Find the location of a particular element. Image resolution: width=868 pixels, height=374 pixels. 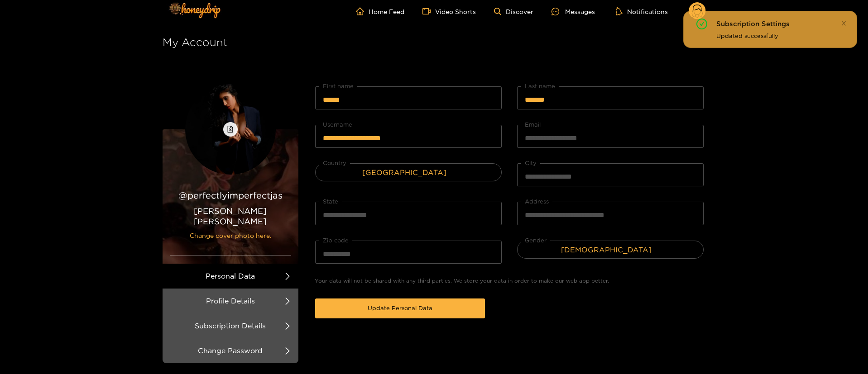

button: Notifications is located at coordinates (642, 11).